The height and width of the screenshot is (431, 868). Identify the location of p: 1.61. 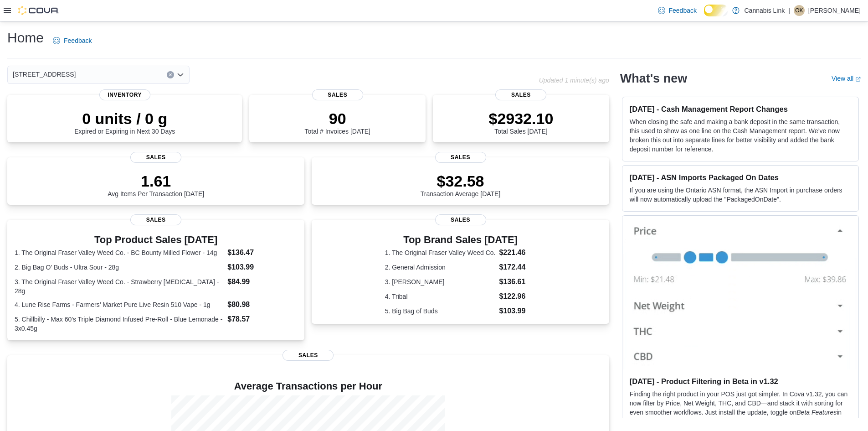
(156, 181).